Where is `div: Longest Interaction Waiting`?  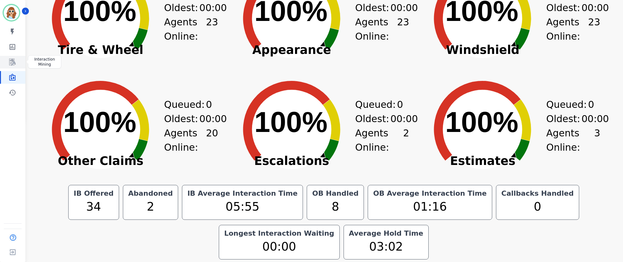 div: Longest Interaction Waiting is located at coordinates (279, 234).